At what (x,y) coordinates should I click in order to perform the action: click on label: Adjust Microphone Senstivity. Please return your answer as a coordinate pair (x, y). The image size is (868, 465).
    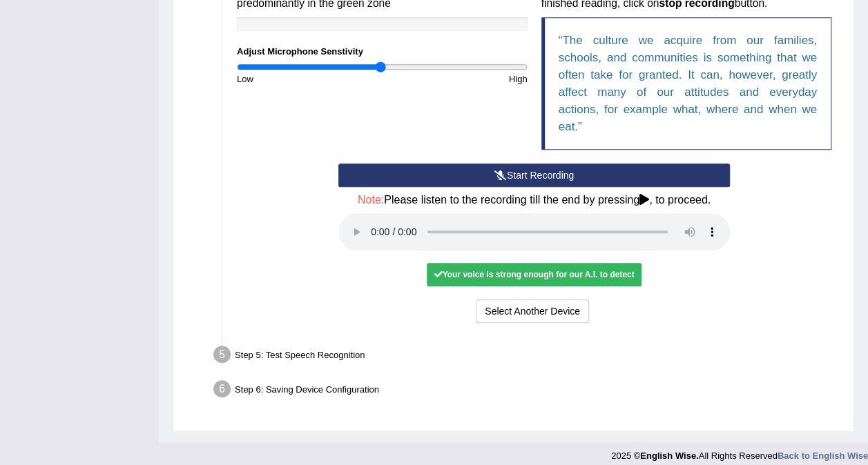
    Looking at the image, I should click on (300, 51).